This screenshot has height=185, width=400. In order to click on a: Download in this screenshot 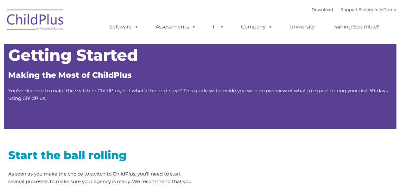, I will do `click(323, 10)`.